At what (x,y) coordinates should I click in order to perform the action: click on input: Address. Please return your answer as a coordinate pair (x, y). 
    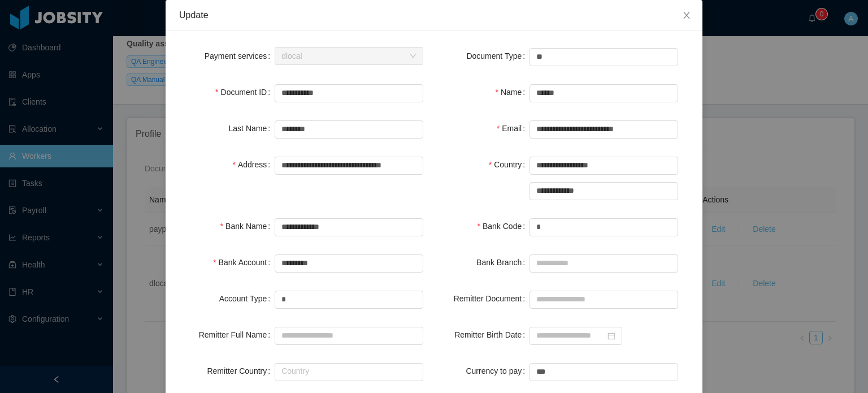
    Looking at the image, I should click on (348, 166).